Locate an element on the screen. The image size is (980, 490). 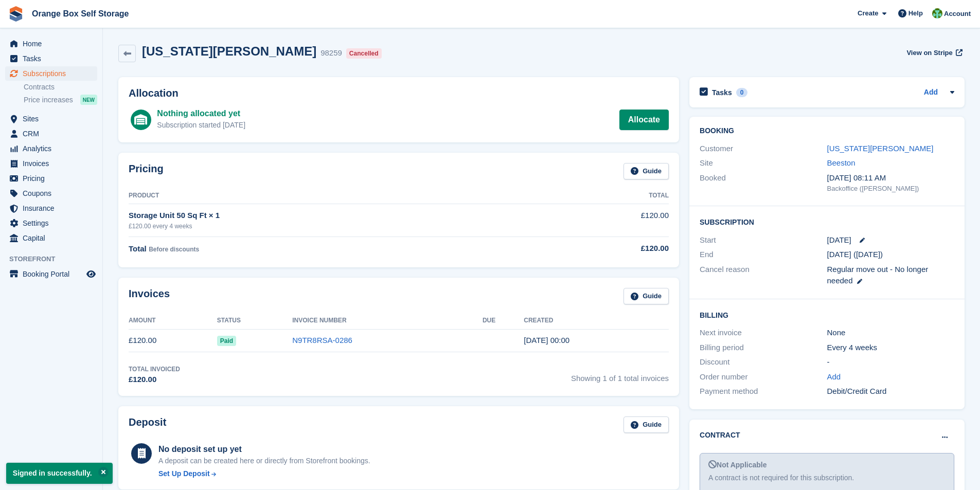
div: Order number is located at coordinates (763, 377).